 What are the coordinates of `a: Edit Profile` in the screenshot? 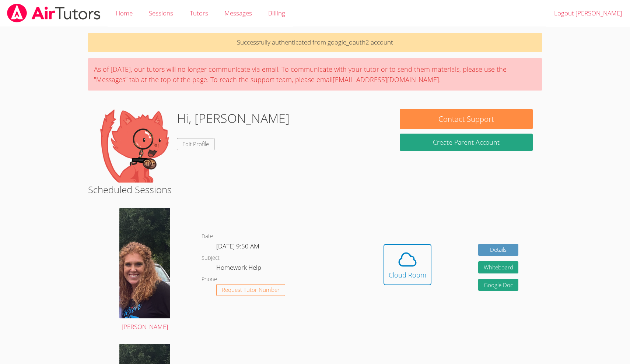 It's located at (196, 144).